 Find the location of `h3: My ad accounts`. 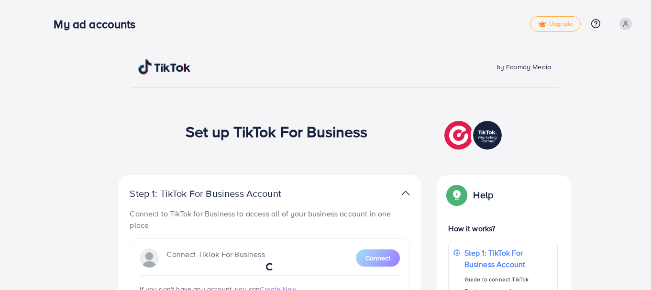

h3: My ad accounts is located at coordinates (98, 24).